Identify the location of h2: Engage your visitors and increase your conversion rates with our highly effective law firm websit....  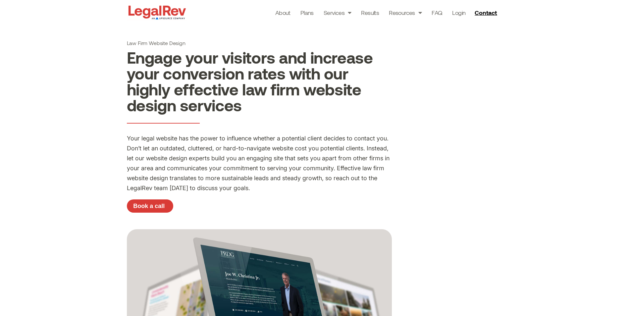
(259, 81).